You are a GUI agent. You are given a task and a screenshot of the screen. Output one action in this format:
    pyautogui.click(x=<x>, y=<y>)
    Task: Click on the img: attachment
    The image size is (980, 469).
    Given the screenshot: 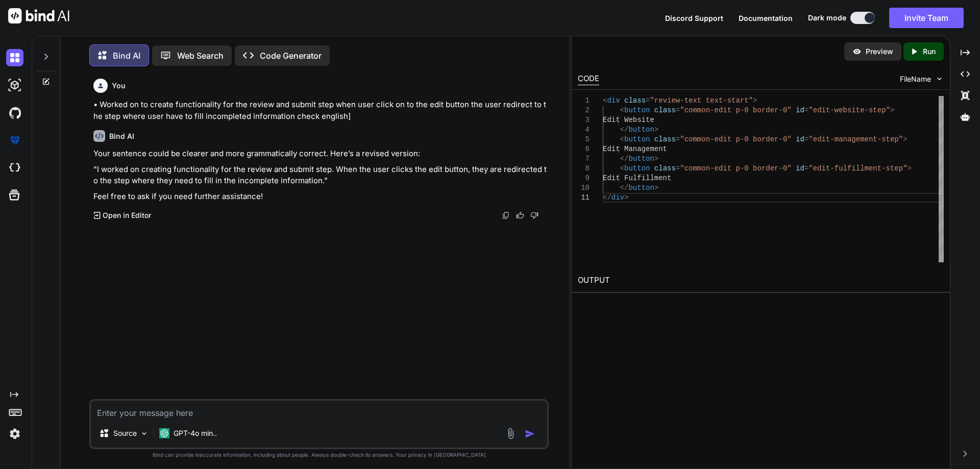 What is the action you would take?
    pyautogui.click(x=511, y=433)
    